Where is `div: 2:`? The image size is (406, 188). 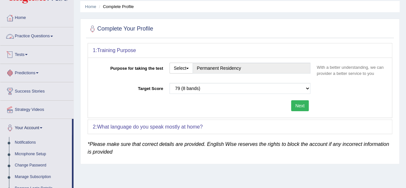 div: 2: is located at coordinates (240, 127).